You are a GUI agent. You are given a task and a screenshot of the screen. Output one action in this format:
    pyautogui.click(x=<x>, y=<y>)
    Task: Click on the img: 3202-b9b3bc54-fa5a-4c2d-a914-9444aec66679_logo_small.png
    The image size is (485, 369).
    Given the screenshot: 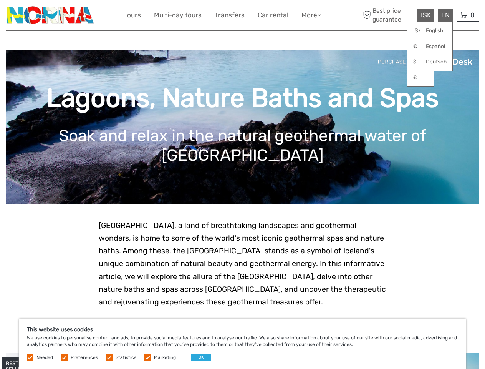 What is the action you would take?
    pyautogui.click(x=51, y=15)
    